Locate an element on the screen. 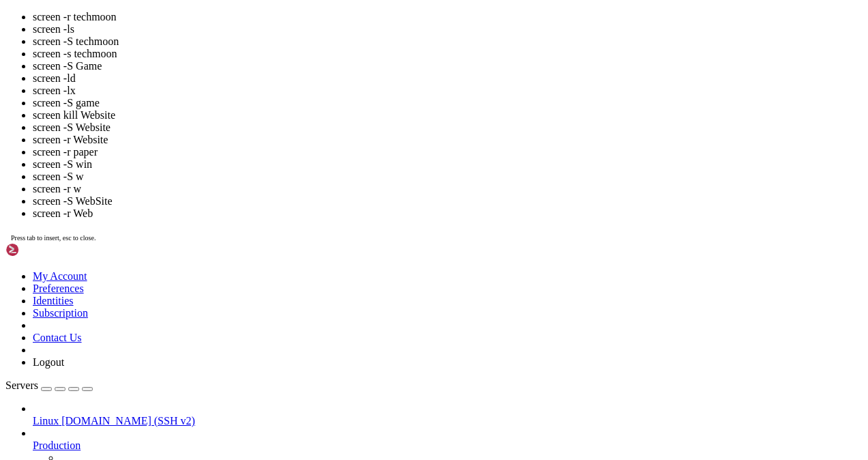 The image size is (868, 460). li: screen -S game is located at coordinates (447, 103).